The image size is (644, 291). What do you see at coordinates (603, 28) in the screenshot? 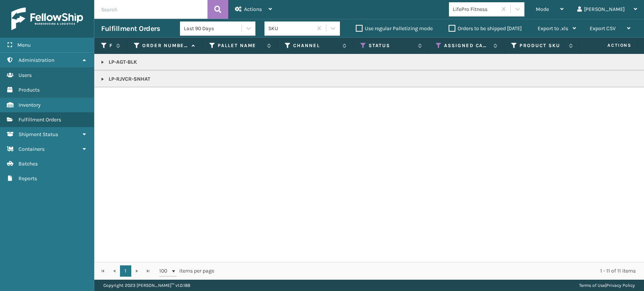
I see `span: Export CSV` at bounding box center [603, 28].